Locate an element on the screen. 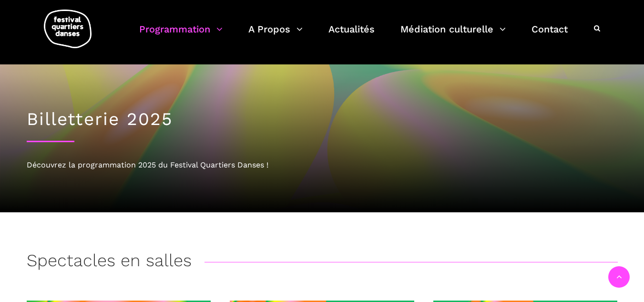 Image resolution: width=644 pixels, height=302 pixels. a: Contact is located at coordinates (550, 34).